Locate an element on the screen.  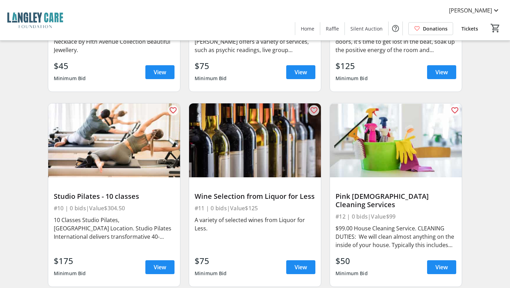
div: 10 Spin Classes! Once we close those studio doors, it’s time to get lost in the beat, soak up the... is located at coordinates (395, 42).